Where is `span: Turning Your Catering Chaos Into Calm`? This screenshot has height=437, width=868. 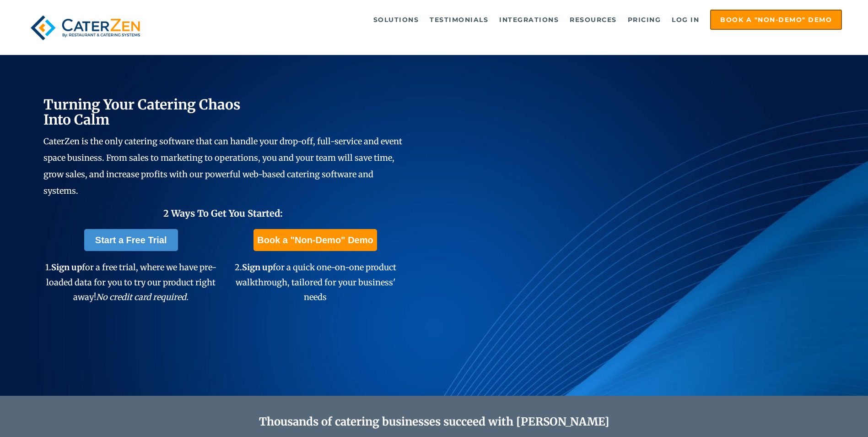 span: Turning Your Catering Chaos Into Calm is located at coordinates (142, 112).